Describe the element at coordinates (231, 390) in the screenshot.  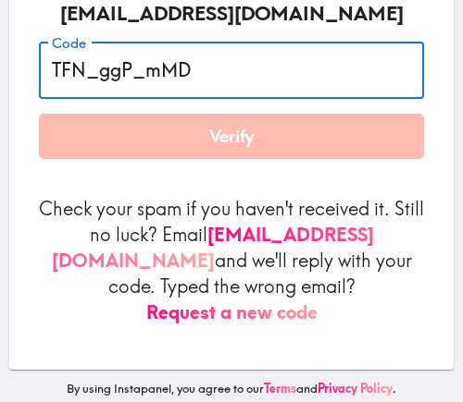
I see `p: By using Instapanel, you agree to our and .` at that location.